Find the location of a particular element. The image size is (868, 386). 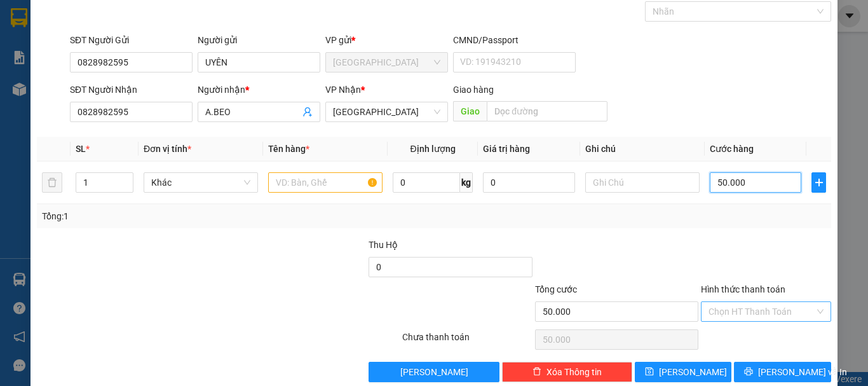

span: Thu Hộ is located at coordinates (383, 245).